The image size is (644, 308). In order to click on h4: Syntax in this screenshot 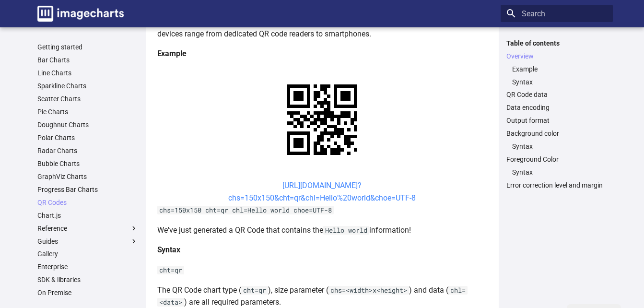, I will do `click(322, 250)`.